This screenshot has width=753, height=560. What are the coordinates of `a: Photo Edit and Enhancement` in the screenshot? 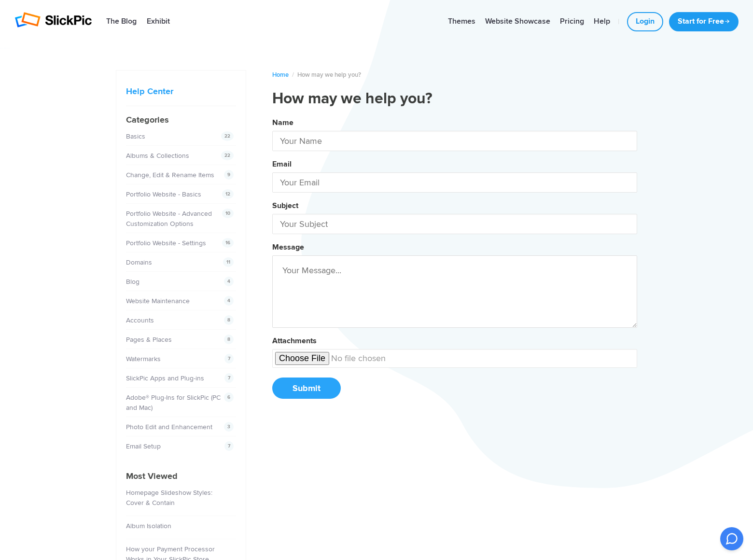 It's located at (169, 426).